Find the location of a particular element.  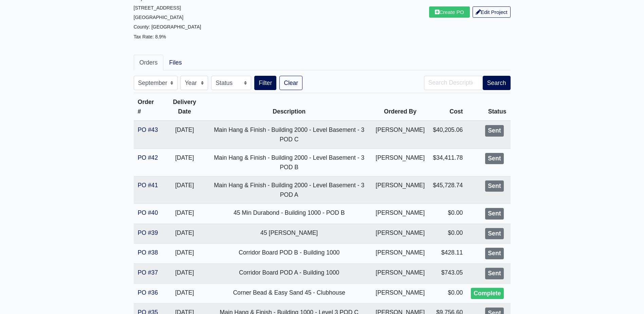

a: PO #41 is located at coordinates (148, 185).